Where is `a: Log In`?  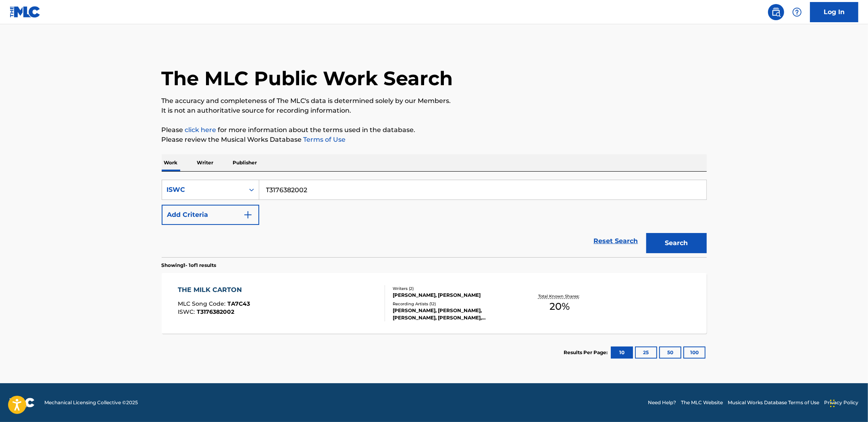
a: Log In is located at coordinates (834, 12).